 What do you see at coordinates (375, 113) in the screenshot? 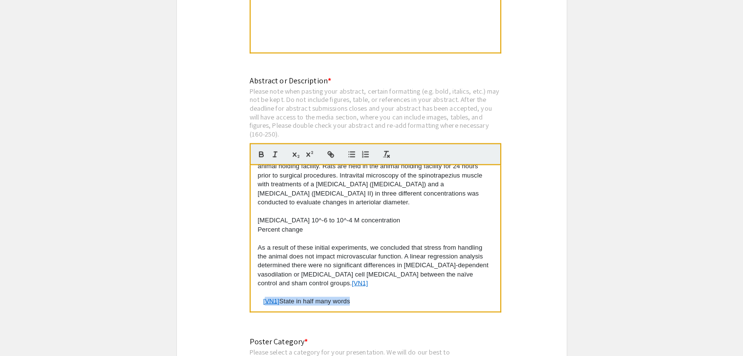
I see `div: Please note when pasting your abstract, certain formatting (e.g. bold, italics, etc.) may not be ...` at bounding box center [375, 113].